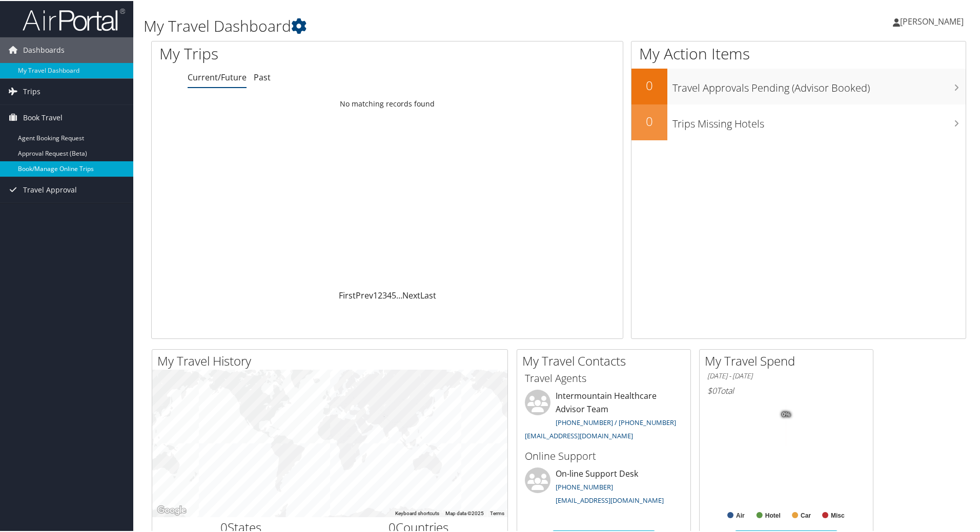 The height and width of the screenshot is (532, 980). Describe the element at coordinates (773, 515) in the screenshot. I see `text: Hotel` at that location.